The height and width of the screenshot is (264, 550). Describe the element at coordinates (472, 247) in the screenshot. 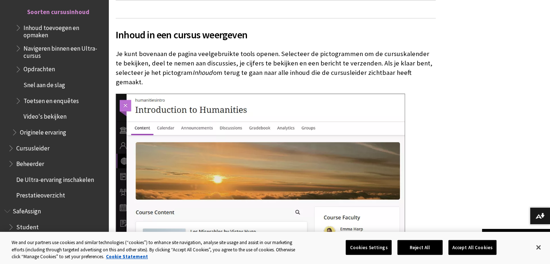

I see `button: Accept All Cookies` at that location.